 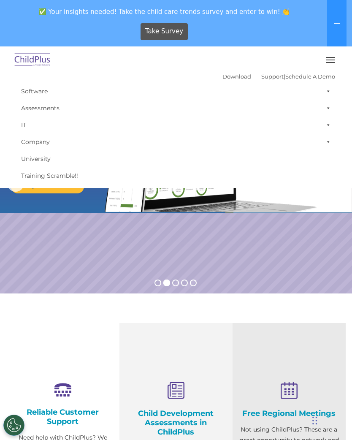 I want to click on img: ChildPlus by Procare Solutions, so click(x=33, y=60).